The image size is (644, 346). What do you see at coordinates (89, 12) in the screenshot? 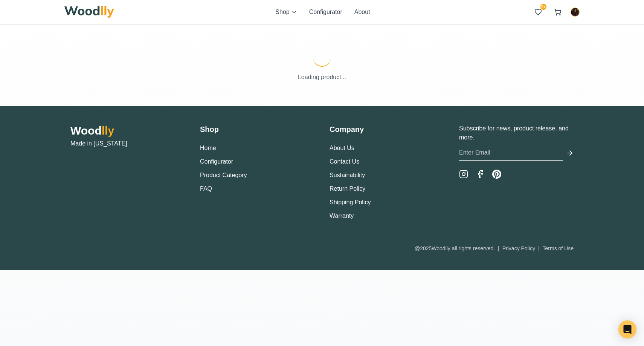
I see `img: Woodlly` at bounding box center [89, 12].